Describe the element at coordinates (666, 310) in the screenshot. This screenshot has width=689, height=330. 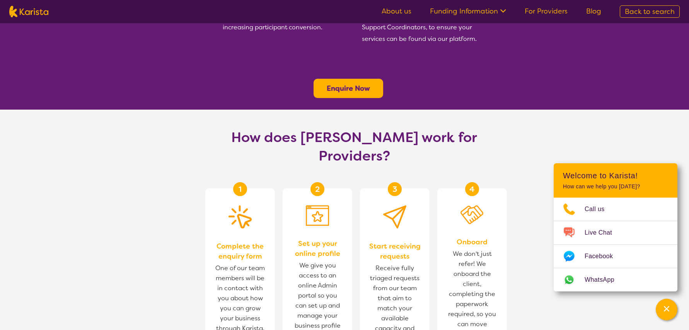
I see `button: Channel Menu` at that location.